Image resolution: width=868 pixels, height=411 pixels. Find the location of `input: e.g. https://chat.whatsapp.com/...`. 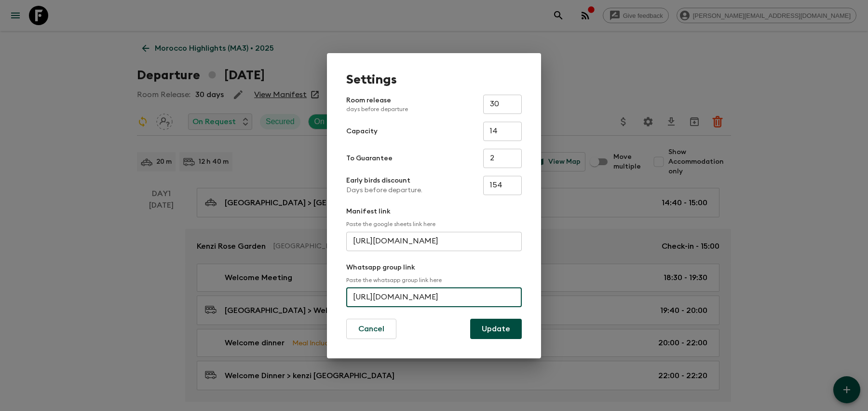

input: e.g. https://chat.whatsapp.com/... is located at coordinates (434, 297).